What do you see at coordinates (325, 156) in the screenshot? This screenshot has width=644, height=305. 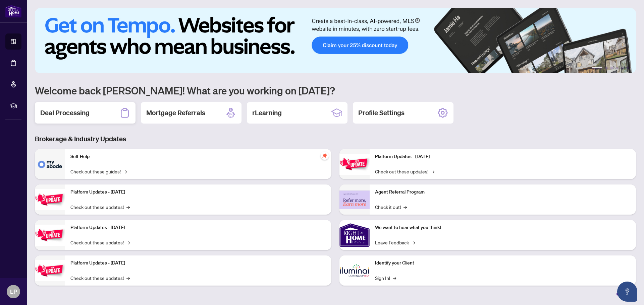 I see `span: pushpin` at bounding box center [325, 156].